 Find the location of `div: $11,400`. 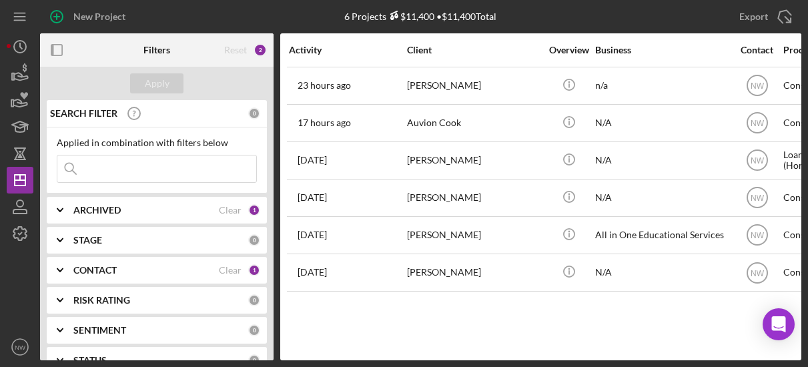

div: $11,400 is located at coordinates (410, 16).